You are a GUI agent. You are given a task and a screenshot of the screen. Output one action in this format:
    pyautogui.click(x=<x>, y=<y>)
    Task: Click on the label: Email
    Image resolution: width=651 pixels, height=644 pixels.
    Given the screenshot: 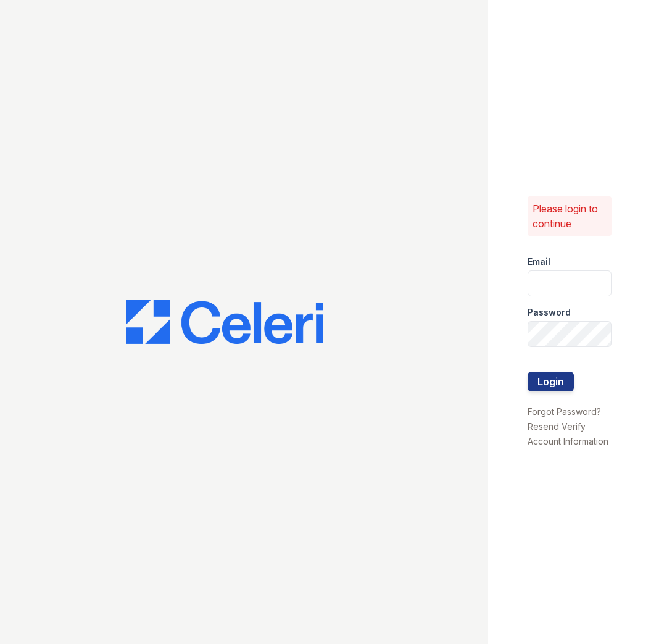 What is the action you would take?
    pyautogui.click(x=539, y=262)
    